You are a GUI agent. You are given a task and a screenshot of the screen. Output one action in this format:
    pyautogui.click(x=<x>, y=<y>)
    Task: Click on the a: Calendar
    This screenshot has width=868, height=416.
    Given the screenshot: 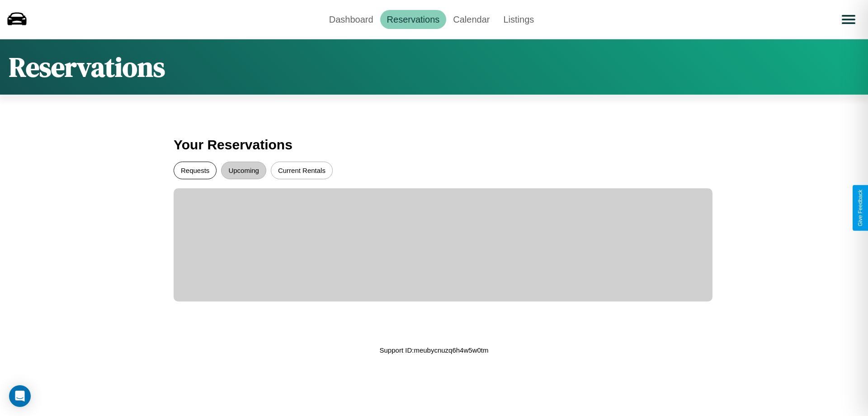 What is the action you would take?
    pyautogui.click(x=471, y=20)
    